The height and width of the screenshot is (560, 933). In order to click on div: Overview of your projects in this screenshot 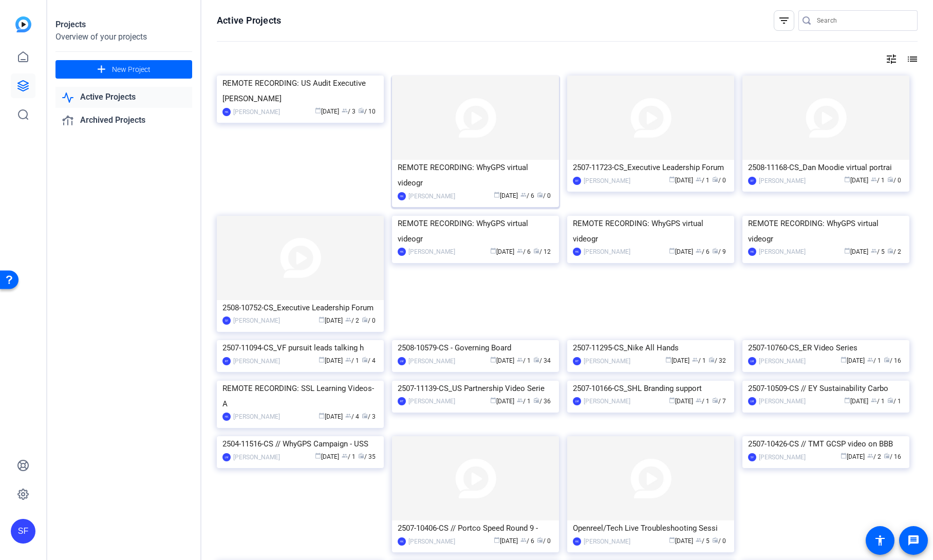, I will do `click(124, 37)`.